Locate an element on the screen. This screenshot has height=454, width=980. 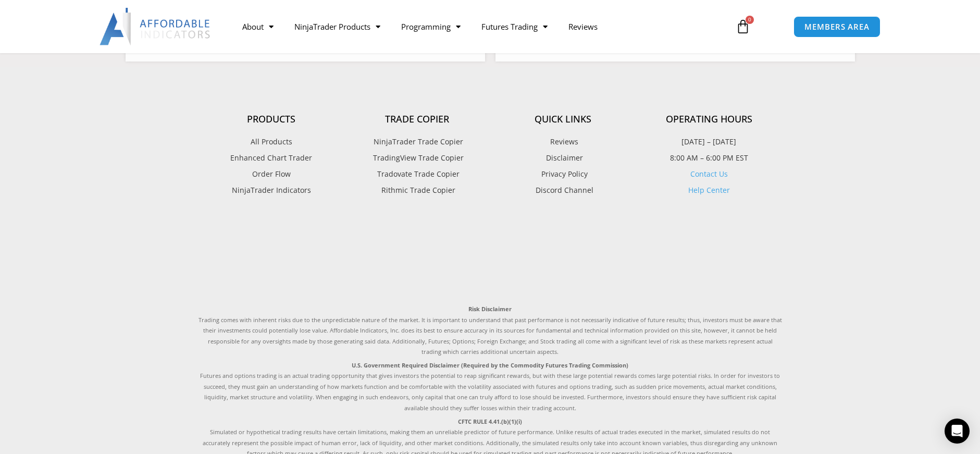
h4: Operating Hours is located at coordinates (709, 119).